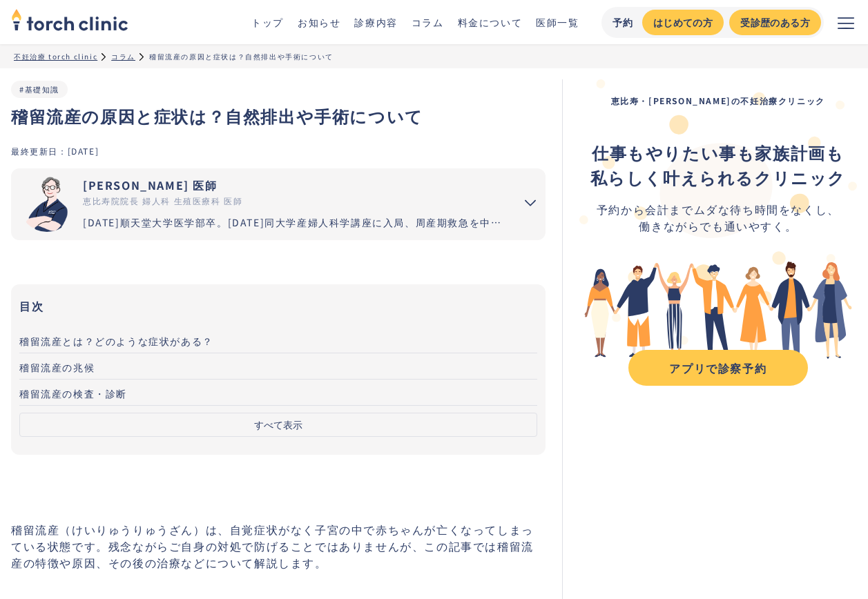  Describe the element at coordinates (434, 56) in the screenshot. I see `ul: パンくずリスト` at that location.